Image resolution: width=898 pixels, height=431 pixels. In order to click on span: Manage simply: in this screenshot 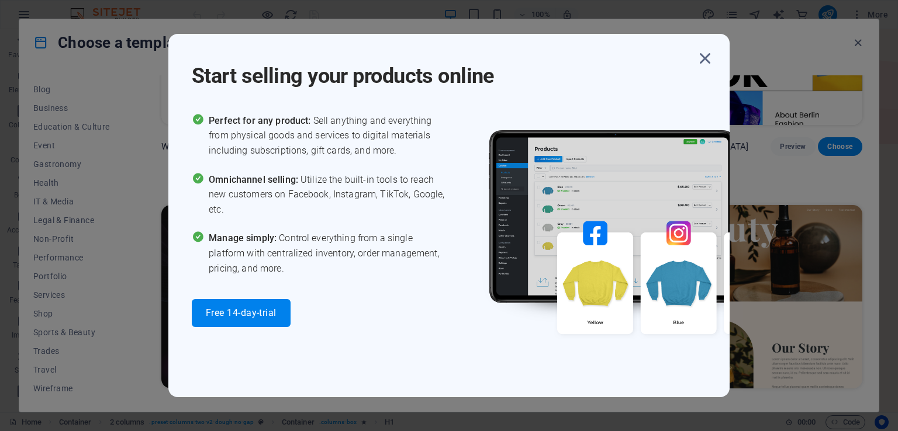, I will do `click(244, 238)`.